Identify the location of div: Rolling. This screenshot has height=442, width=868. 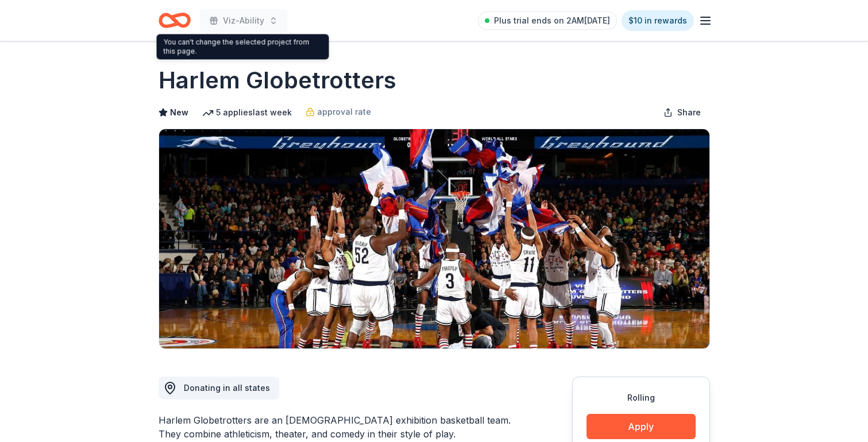
(641, 398).